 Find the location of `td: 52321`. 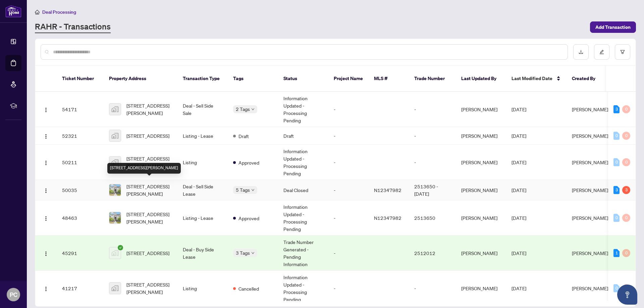

td: 52321 is located at coordinates (80, 136).